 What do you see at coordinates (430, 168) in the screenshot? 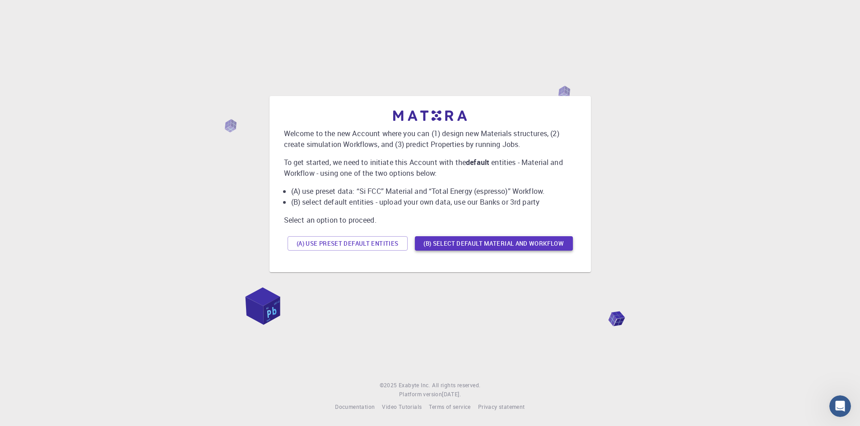
I see `p: To get started, we need to initiate this Account with the entities - Material and Workflow - usin...` at bounding box center [430, 168].